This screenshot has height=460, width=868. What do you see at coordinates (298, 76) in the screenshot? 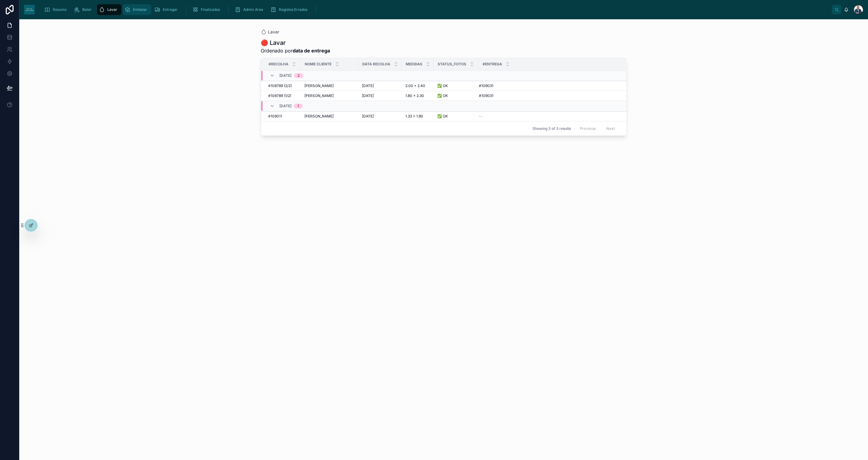
I see `div: 2` at bounding box center [298, 76].